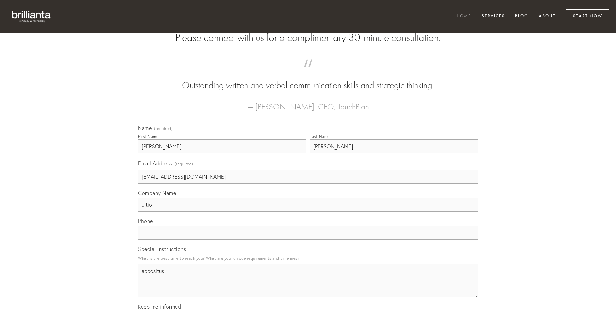 The height and width of the screenshot is (313, 616). What do you see at coordinates (159, 307) in the screenshot?
I see `span: Keep me informed` at bounding box center [159, 307].